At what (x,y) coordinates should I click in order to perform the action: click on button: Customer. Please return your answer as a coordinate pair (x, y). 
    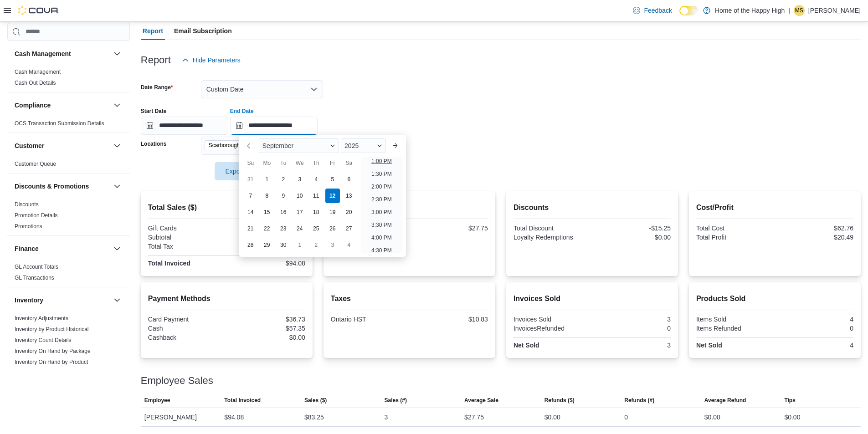
    Looking at the image, I should click on (62, 146).